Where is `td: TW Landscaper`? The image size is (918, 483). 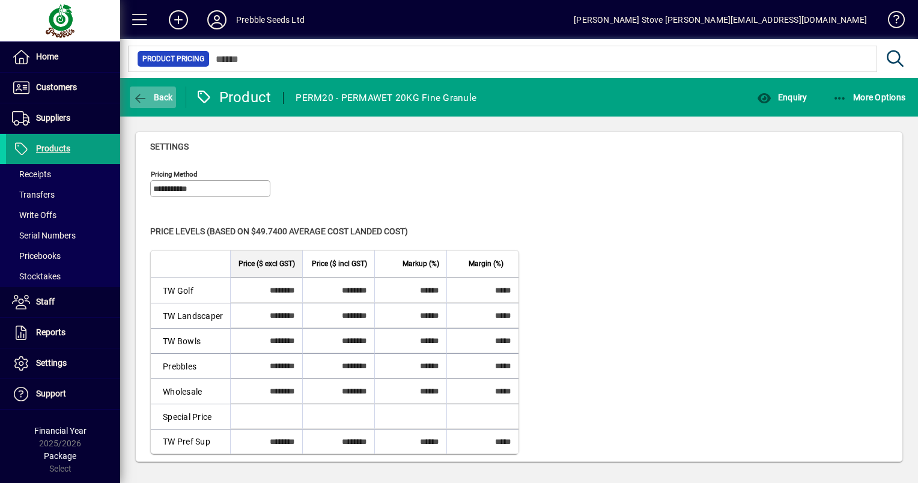 td: TW Landscaper is located at coordinates (190, 315).